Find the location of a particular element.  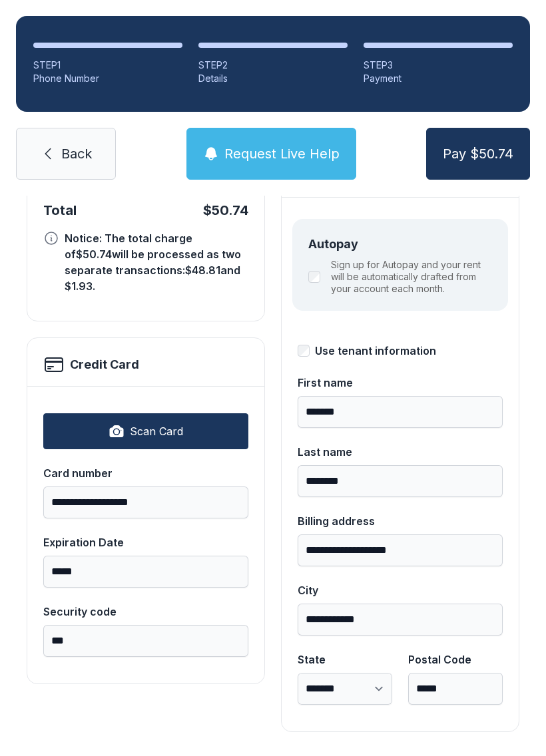

div: Last name is located at coordinates (400, 452).